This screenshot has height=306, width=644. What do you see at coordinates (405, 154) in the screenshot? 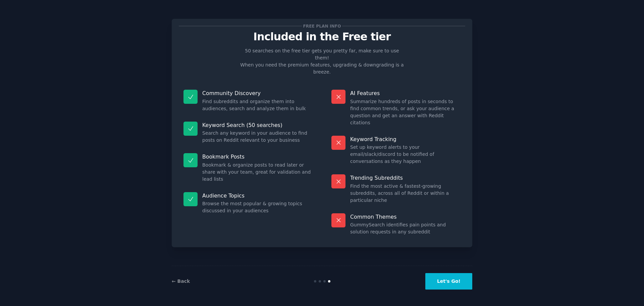
I see `dd: Set up keyword alerts to your email/slack/discord to be notified of conversations as they happen` at bounding box center [405, 154].